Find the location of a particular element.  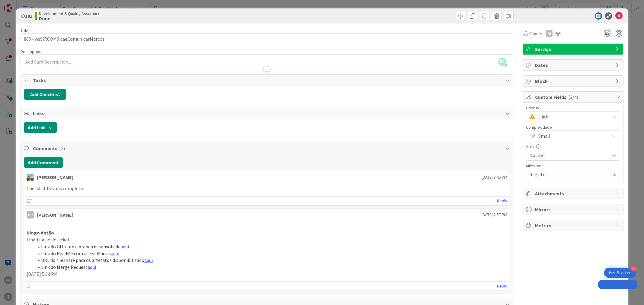

b: 191 is located at coordinates (29, 16).